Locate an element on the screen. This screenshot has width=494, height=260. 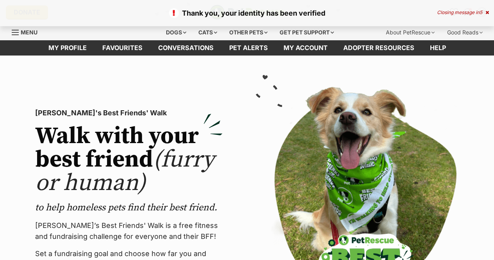
p: to help homeless pets find their best friend. is located at coordinates (129, 208).